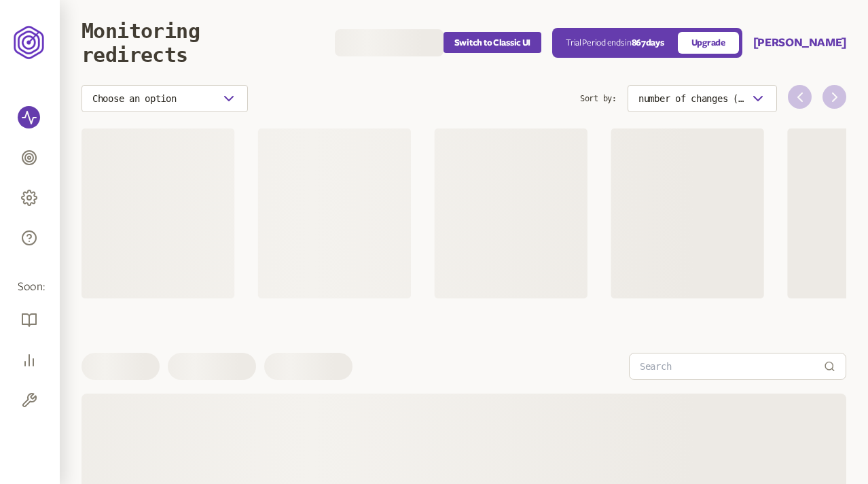 The width and height of the screenshot is (868, 484). Describe the element at coordinates (732, 366) in the screenshot. I see `input: Search` at that location.